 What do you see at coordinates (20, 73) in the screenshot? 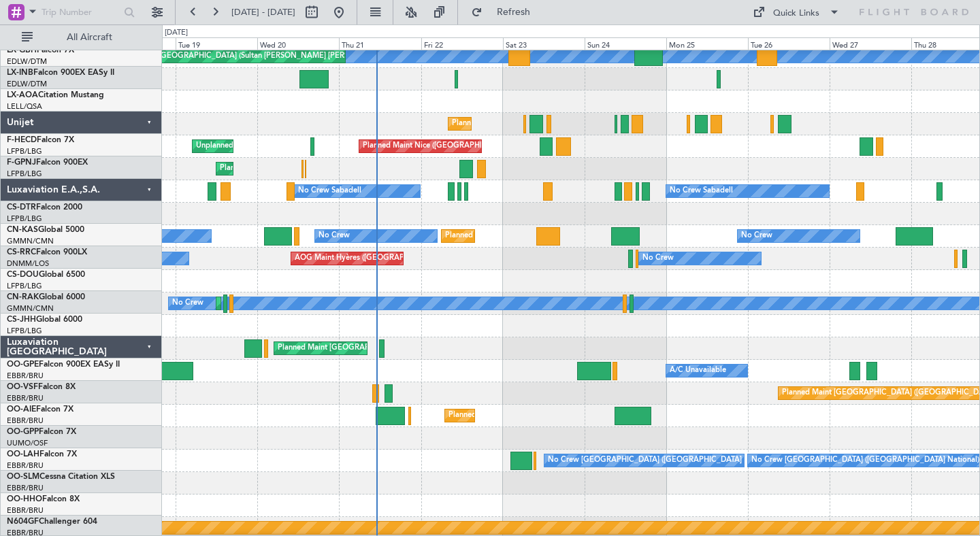
I see `span: LX-INB` at bounding box center [20, 73].